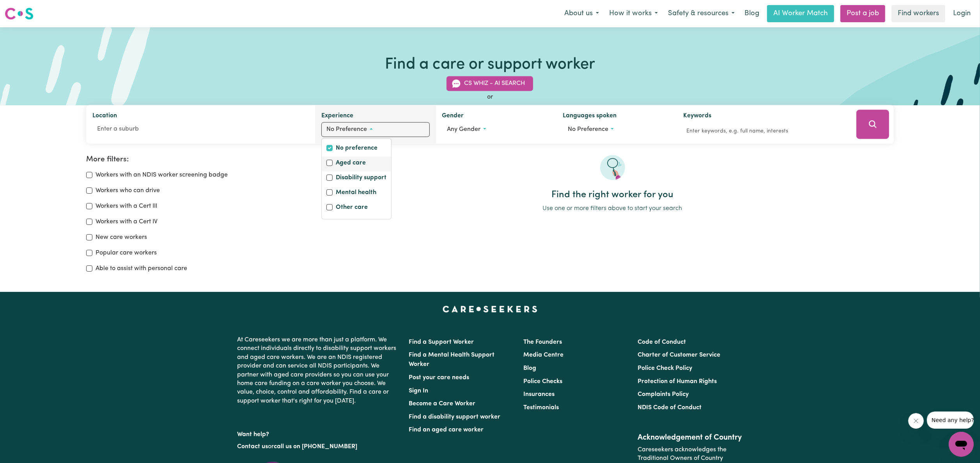 Image resolution: width=980 pixels, height=463 pixels. What do you see at coordinates (350, 164) in the screenshot?
I see `label: Aged care` at bounding box center [350, 164].